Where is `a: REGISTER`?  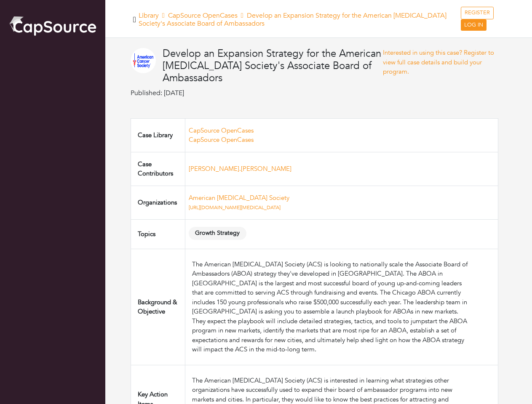 a: REGISTER is located at coordinates (477, 13).